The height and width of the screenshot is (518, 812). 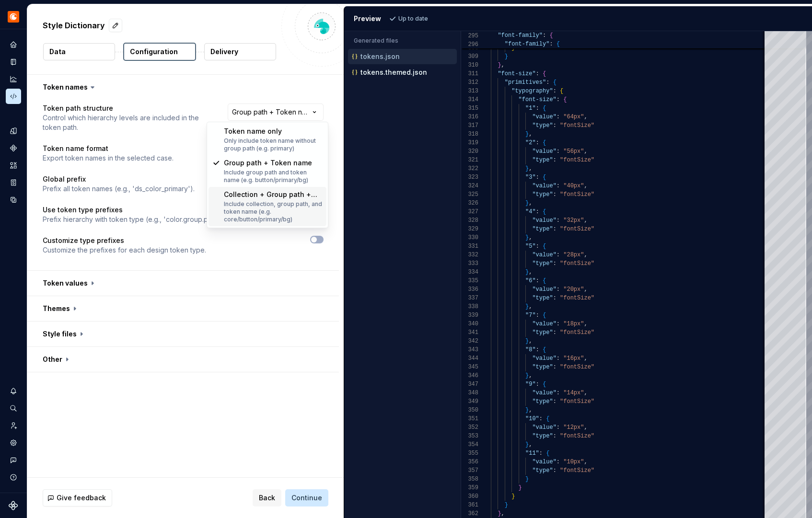 What do you see at coordinates (273, 176) in the screenshot?
I see `div: Include group path and token name (e.g. button/primary/bg)` at bounding box center [273, 176].